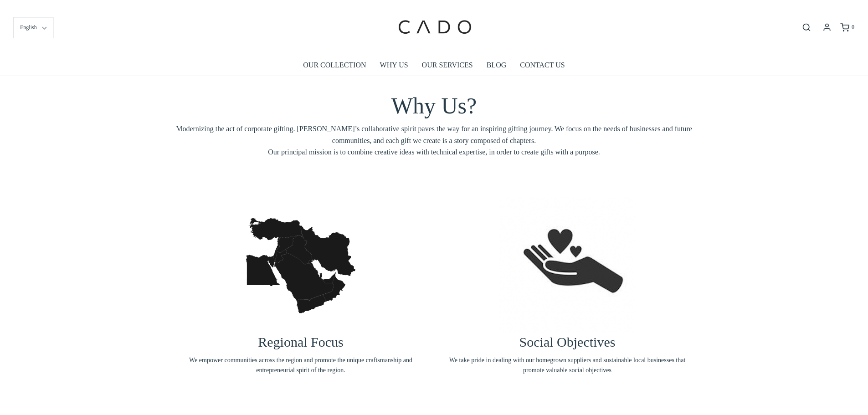  What do you see at coordinates (33, 28) in the screenshot?
I see `button: English` at bounding box center [33, 28].